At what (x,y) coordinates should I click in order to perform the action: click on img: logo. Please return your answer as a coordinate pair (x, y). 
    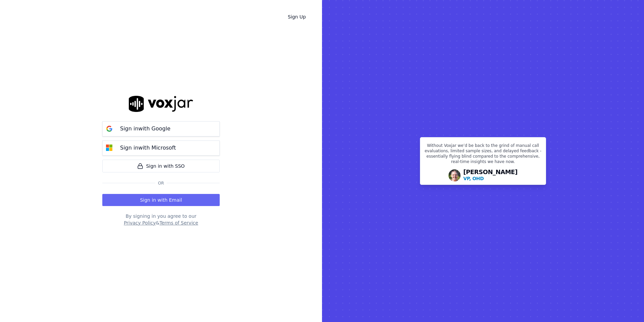
    Looking at the image, I should click on (161, 103).